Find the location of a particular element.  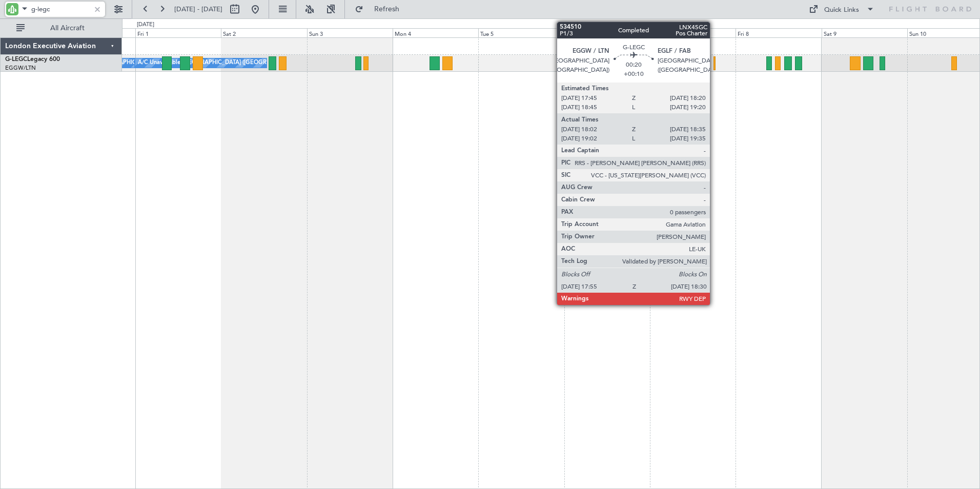

div: Sat 2 is located at coordinates (263, 33).